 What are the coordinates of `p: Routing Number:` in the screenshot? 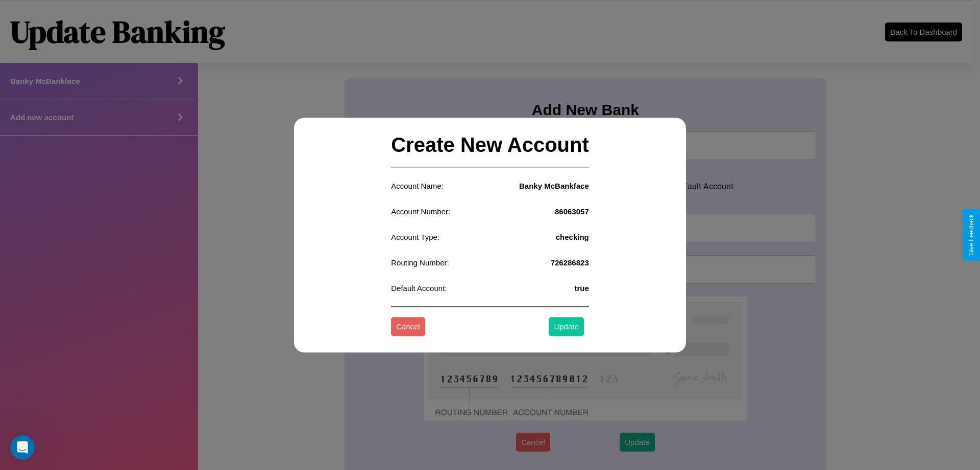 It's located at (419, 262).